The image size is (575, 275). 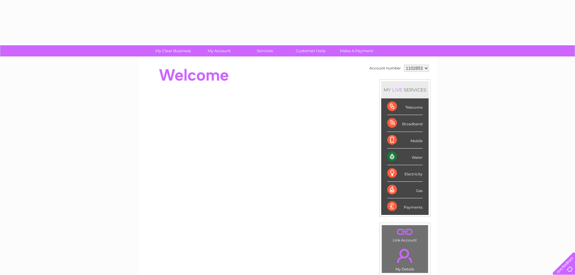 What do you see at coordinates (405, 90) in the screenshot?
I see `div: MY SERVICES` at bounding box center [405, 90].